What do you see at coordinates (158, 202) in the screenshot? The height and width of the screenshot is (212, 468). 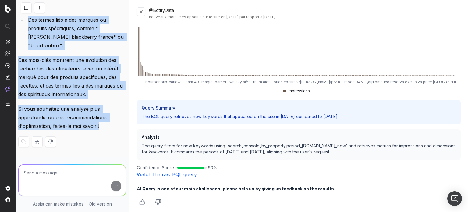 I see `button: Thumbs down` at bounding box center [158, 202].